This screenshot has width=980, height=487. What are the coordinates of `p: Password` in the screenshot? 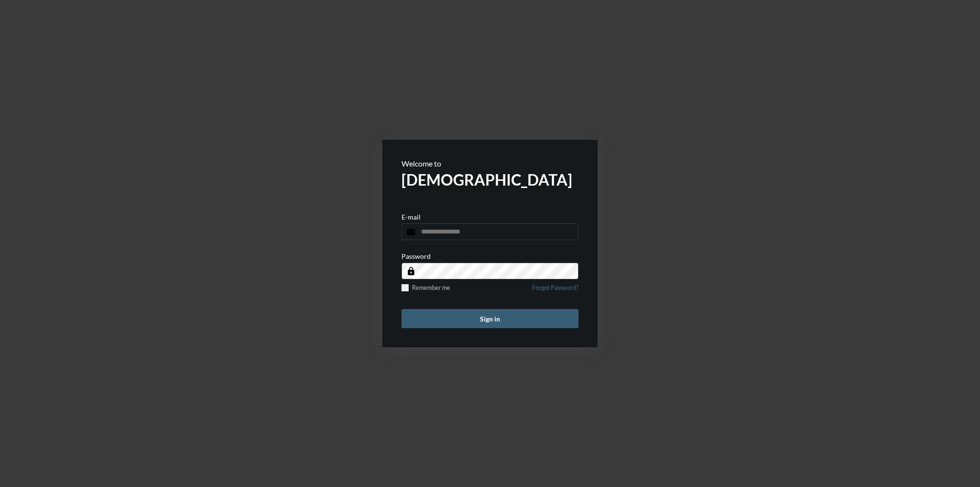 It's located at (416, 256).